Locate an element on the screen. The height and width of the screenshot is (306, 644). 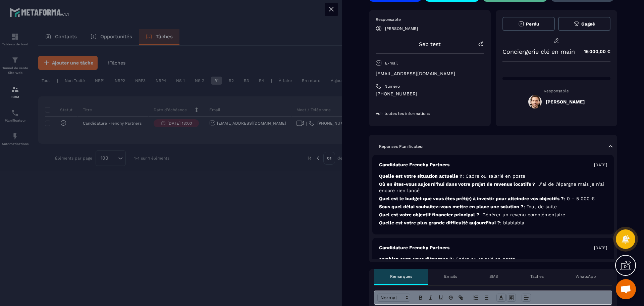
p: SMS is located at coordinates (494, 276).